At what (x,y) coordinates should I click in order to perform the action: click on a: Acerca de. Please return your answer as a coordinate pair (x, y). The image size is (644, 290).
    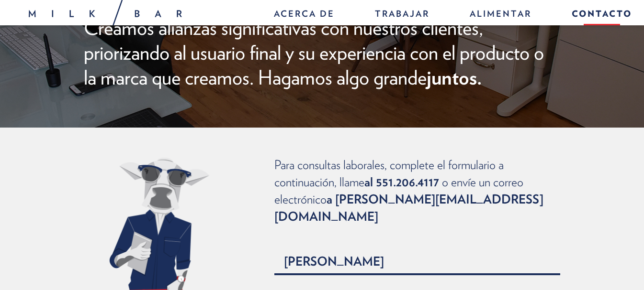
    Looking at the image, I should click on (304, 15).